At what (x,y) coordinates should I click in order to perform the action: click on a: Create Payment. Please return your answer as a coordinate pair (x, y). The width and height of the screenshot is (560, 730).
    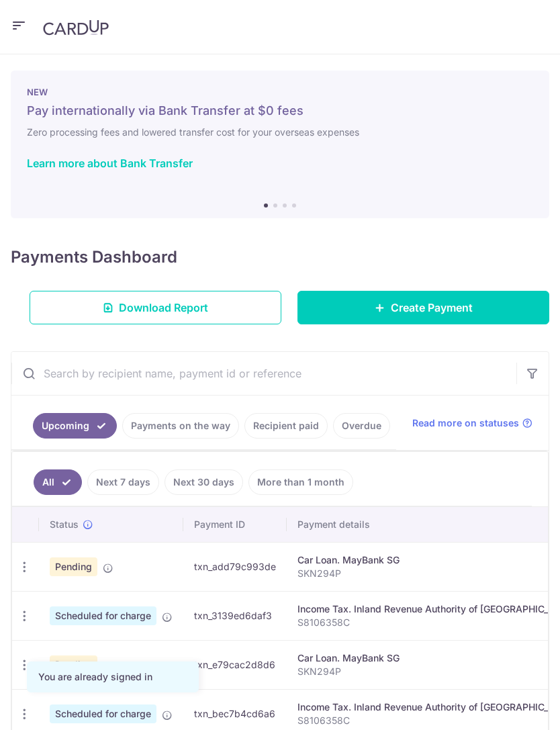
    Looking at the image, I should click on (423, 308).